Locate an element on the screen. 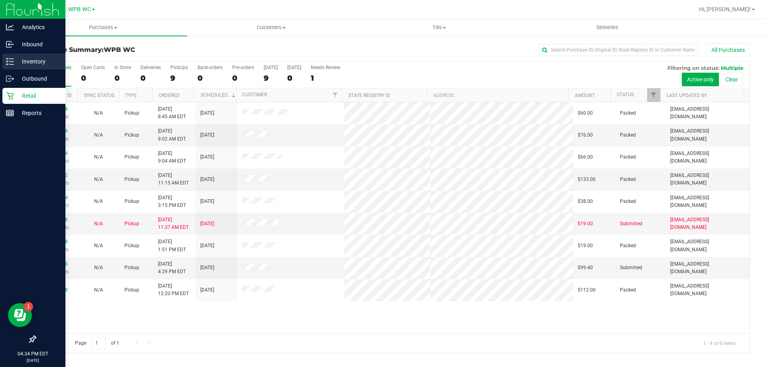  button: Clear is located at coordinates (732, 79).